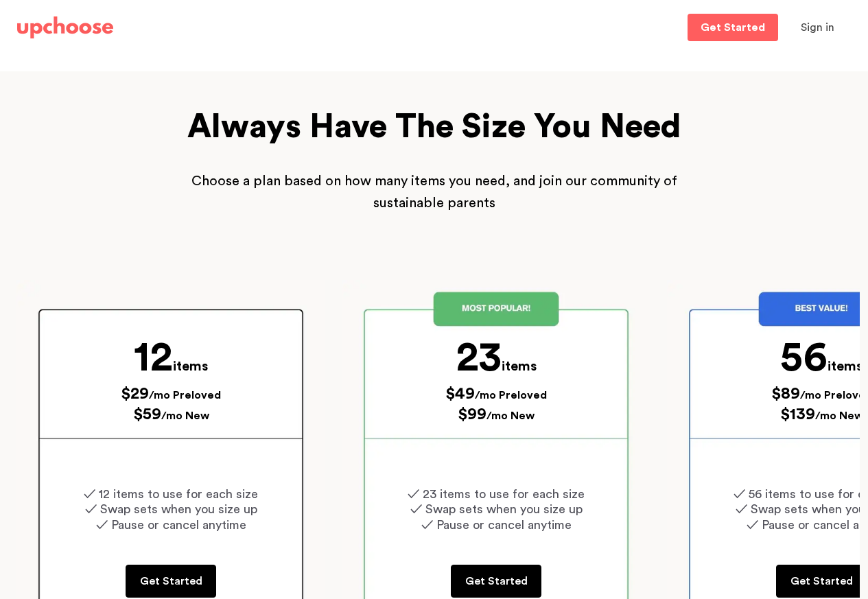  Describe the element at coordinates (65, 27) in the screenshot. I see `a: UpChoose` at that location.